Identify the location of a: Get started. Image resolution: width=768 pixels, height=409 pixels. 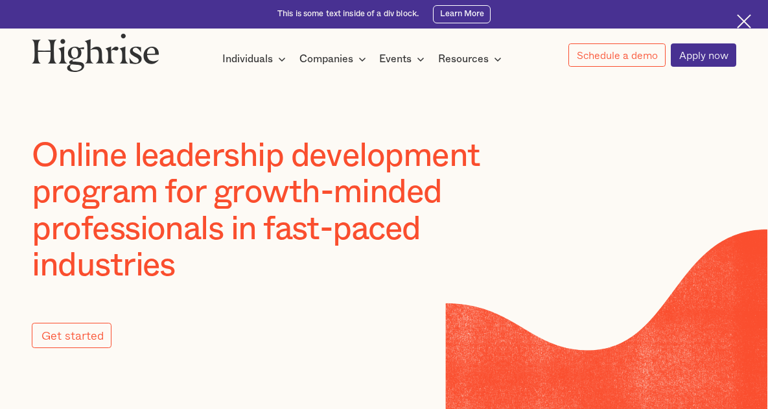
(71, 335).